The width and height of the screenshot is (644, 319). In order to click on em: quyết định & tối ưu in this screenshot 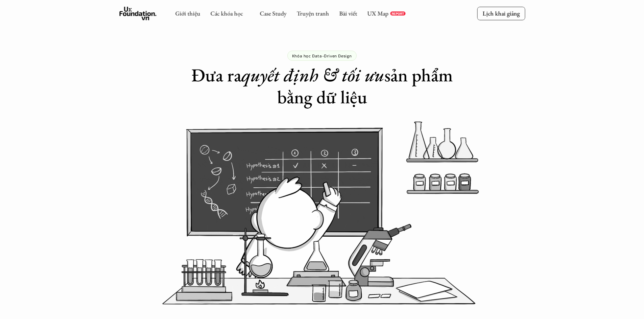, I will do `click(313, 75)`.